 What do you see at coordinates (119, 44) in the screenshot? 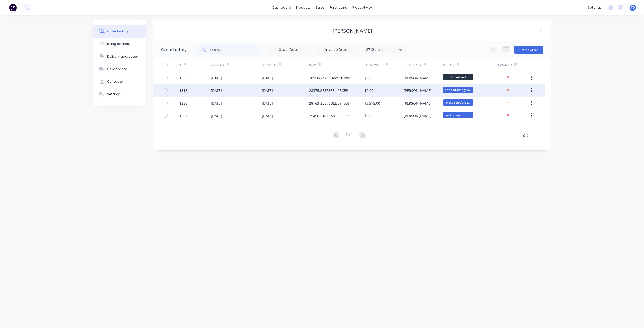
I see `div: Billing address` at bounding box center [119, 44].